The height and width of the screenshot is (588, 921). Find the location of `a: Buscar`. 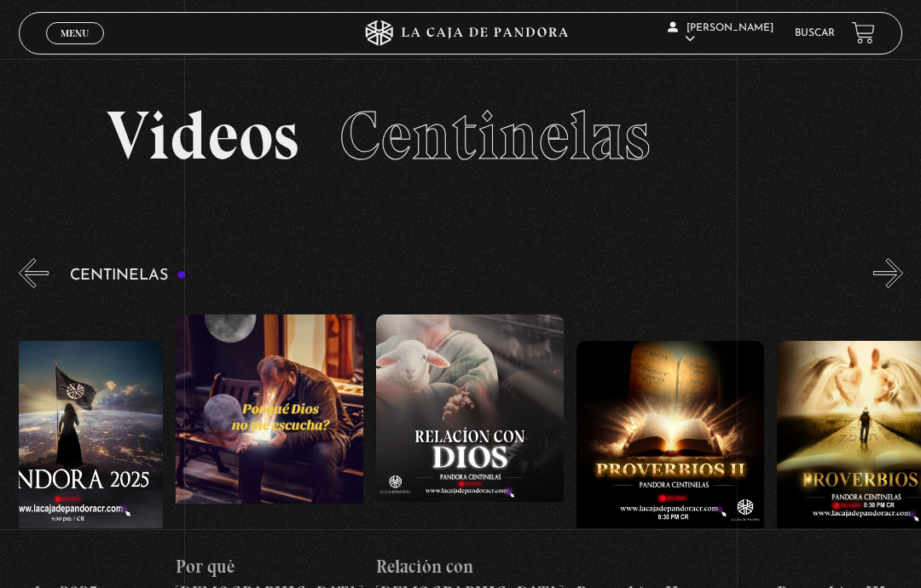

a: Buscar is located at coordinates (814, 33).